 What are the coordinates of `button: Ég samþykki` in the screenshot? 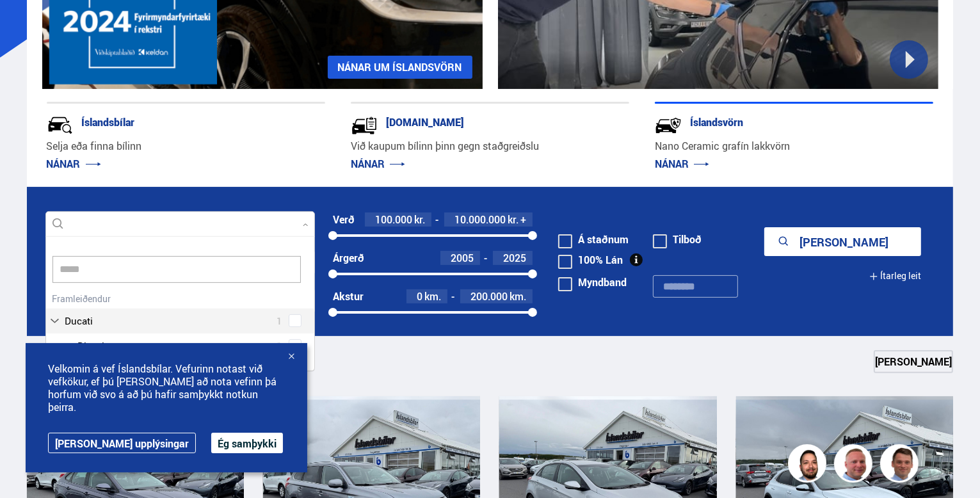 It's located at (247, 443).